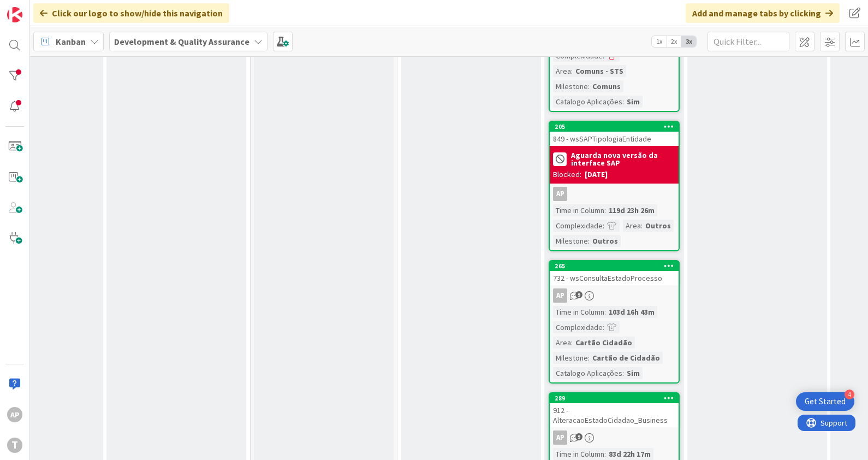  Describe the element at coordinates (659, 41) in the screenshot. I see `span: 1x` at that location.